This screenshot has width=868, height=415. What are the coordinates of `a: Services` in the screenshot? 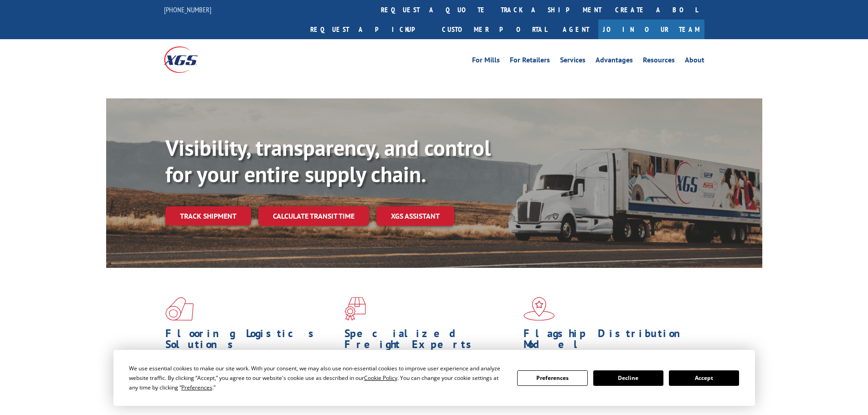 It's located at (572, 61).